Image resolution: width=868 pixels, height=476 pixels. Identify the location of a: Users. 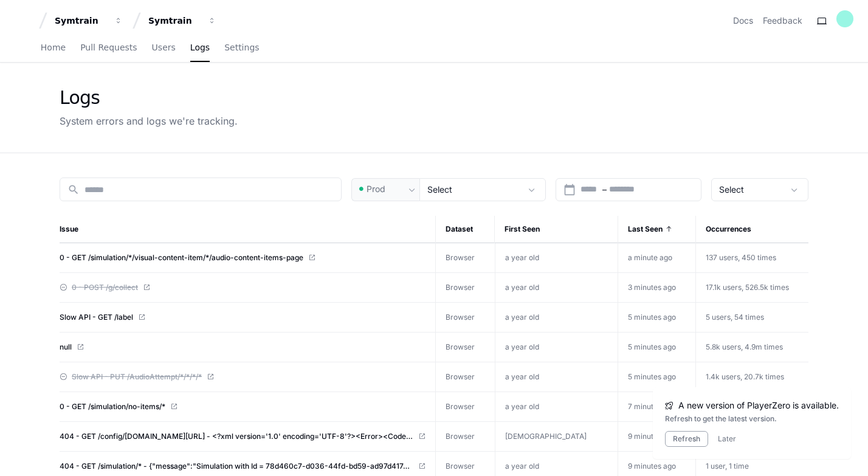
(163, 48).